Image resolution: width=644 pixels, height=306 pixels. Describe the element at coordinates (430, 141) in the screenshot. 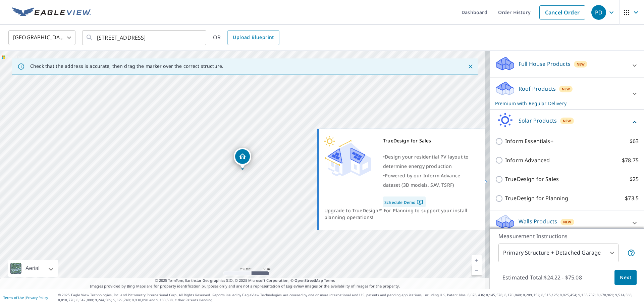

I see `div: TrueDesign for Sales` at that location.